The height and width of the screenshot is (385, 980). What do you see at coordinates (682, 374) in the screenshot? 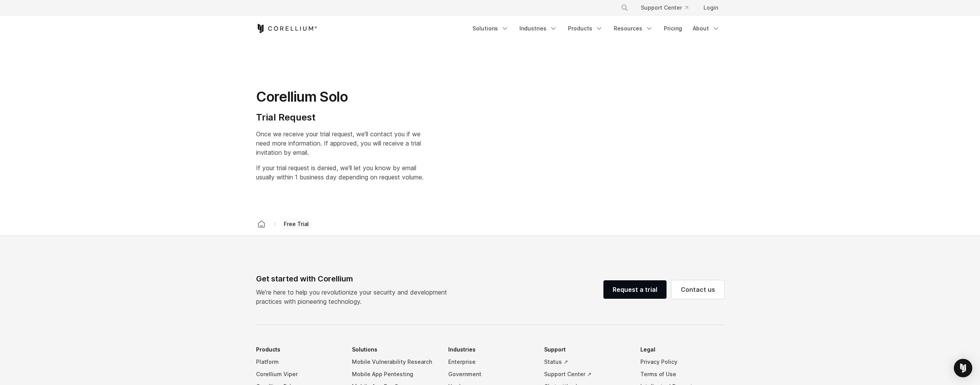
I see `a: Terms of Use` at bounding box center [682, 374].